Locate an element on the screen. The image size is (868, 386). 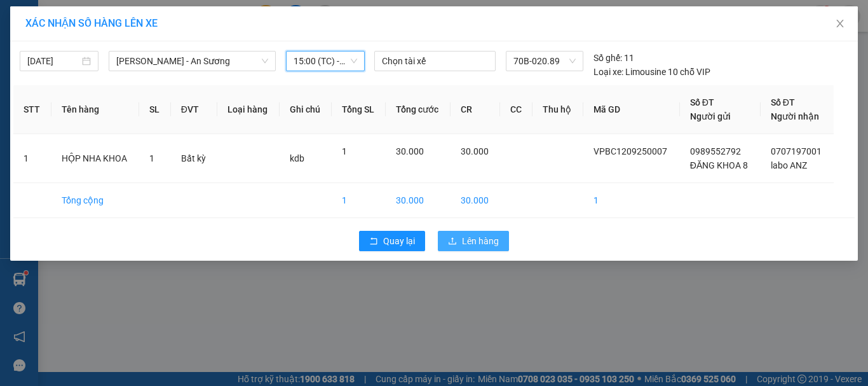
strong: ĐỒNG PHƯỚC is located at coordinates (137, 12).